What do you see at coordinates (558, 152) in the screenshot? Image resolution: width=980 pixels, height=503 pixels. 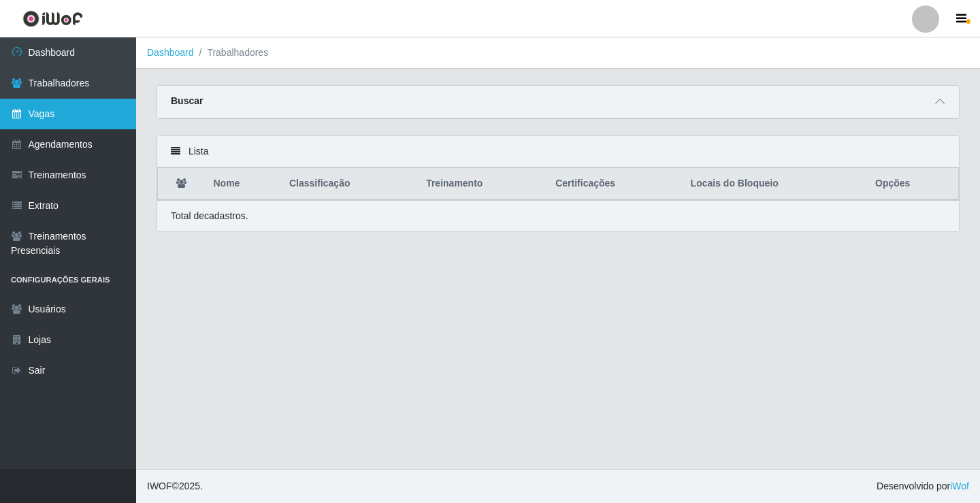 I see `div: Lista` at bounding box center [558, 152].